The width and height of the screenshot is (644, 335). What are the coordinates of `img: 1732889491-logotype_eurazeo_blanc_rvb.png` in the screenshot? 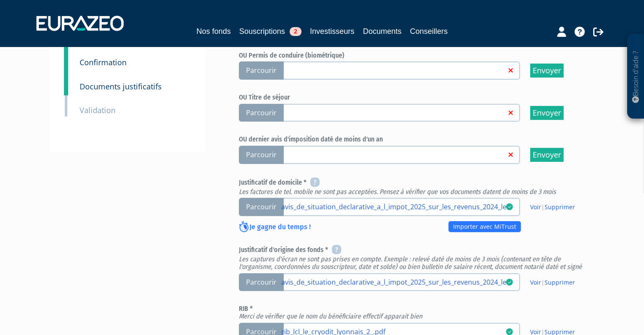 It's located at (80, 23).